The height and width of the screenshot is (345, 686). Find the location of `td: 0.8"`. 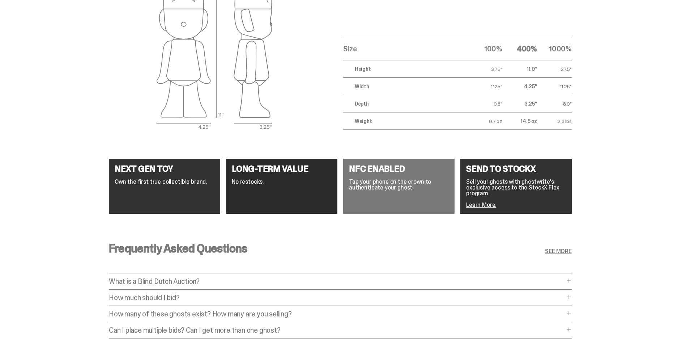

td: 0.8" is located at coordinates (485, 104).